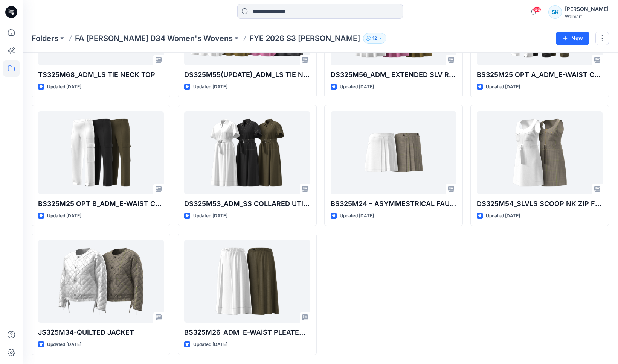 This screenshot has height=364, width=618. Describe the element at coordinates (572, 39) in the screenshot. I see `button: New` at that location.